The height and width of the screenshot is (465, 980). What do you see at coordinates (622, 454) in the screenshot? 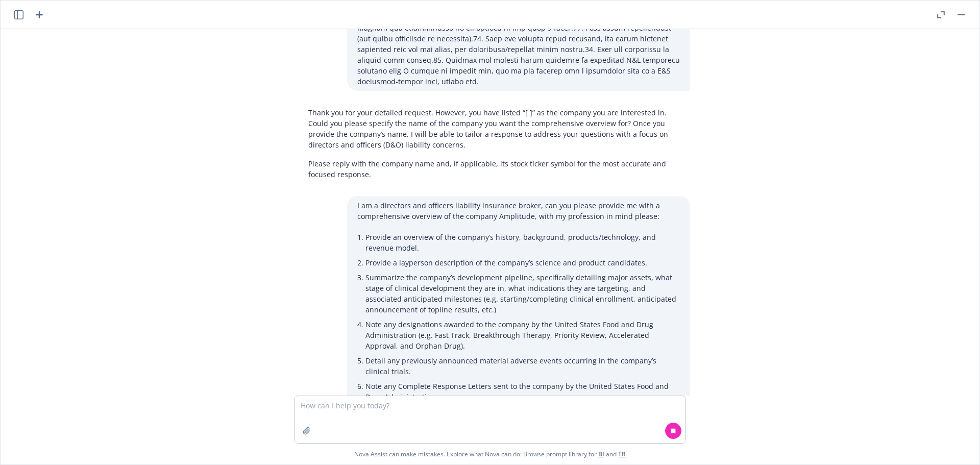
I see `a: TR` at bounding box center [622, 454].